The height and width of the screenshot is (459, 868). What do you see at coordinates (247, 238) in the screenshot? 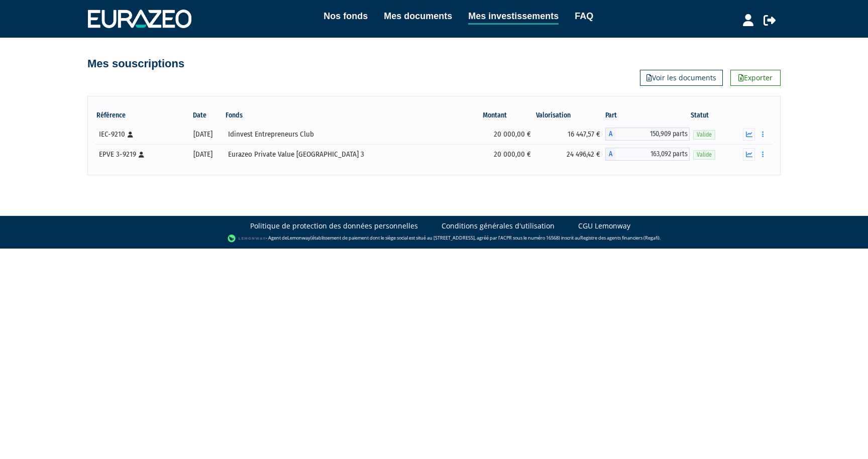
I see `img: logo-lemonway.png` at bounding box center [247, 238].